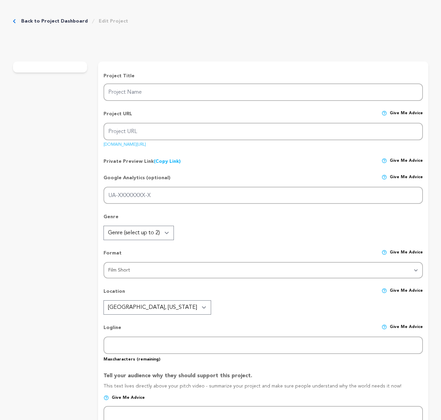  I want to click on p: Private Preview Link, so click(142, 161).